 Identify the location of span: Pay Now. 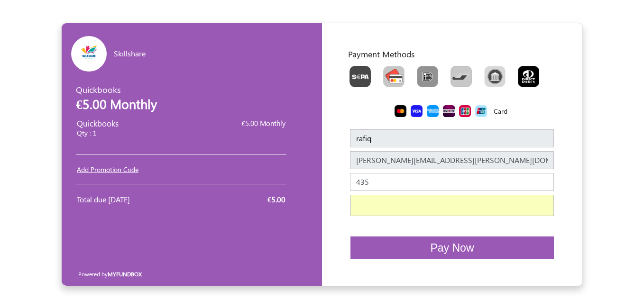
(452, 248).